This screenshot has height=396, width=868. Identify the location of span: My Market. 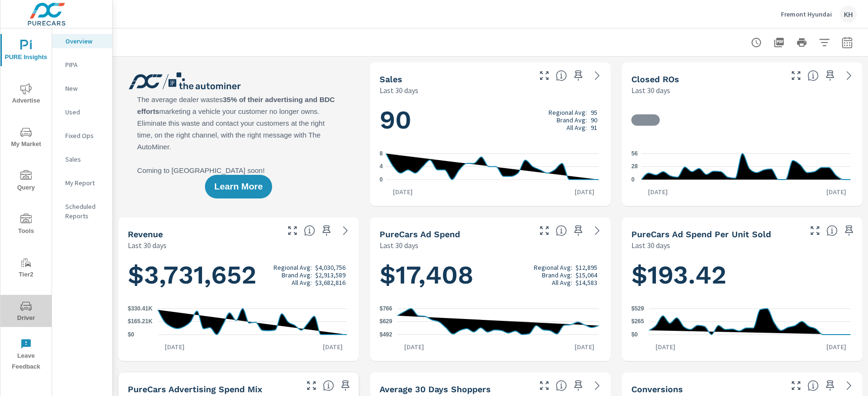
(26, 138).